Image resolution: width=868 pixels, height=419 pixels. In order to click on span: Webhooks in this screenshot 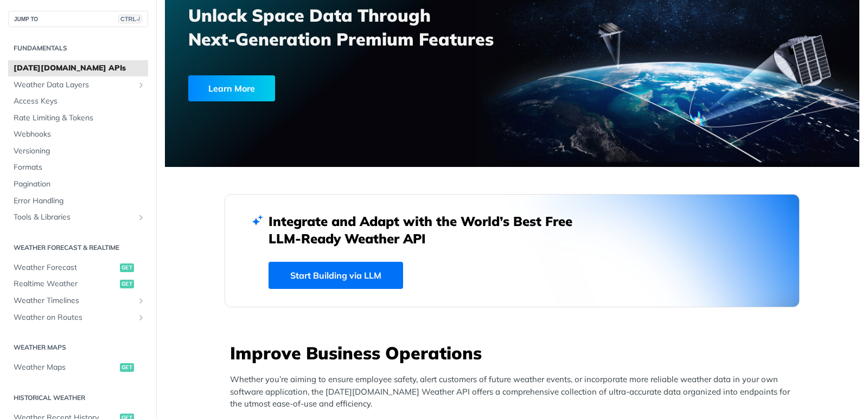, I will do `click(79, 134)`.